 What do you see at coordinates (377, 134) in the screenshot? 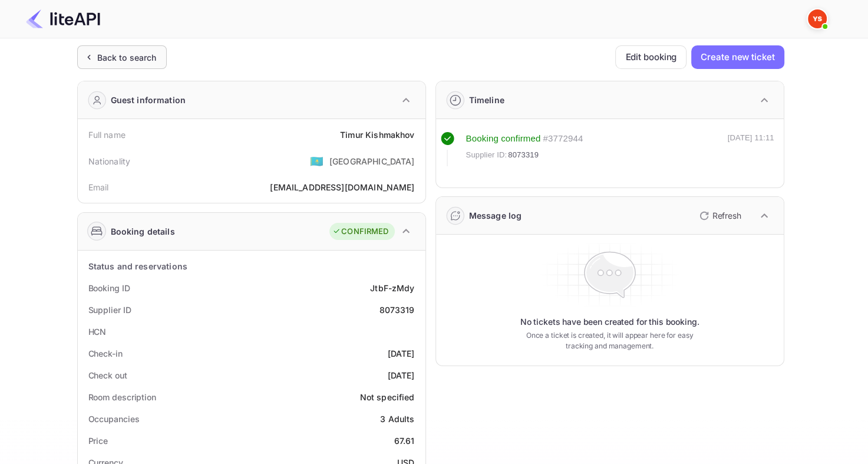
I see `div: Timur Kishmakhov` at bounding box center [377, 134].